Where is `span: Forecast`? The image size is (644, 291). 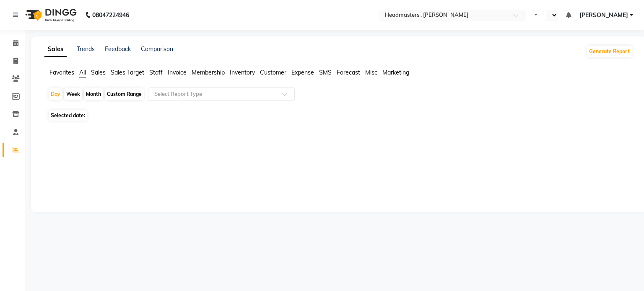 span: Forecast is located at coordinates (348, 73).